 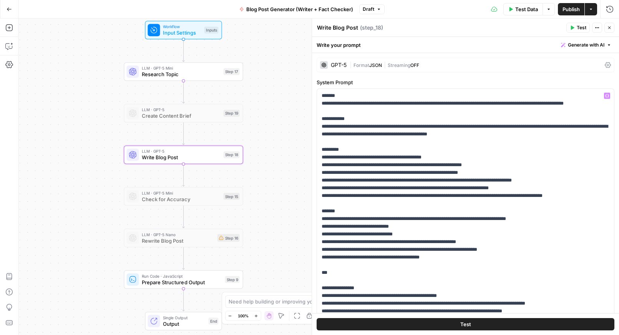 What do you see at coordinates (183, 217) in the screenshot?
I see `g: Edge from step_15 to step_16` at bounding box center [183, 217].